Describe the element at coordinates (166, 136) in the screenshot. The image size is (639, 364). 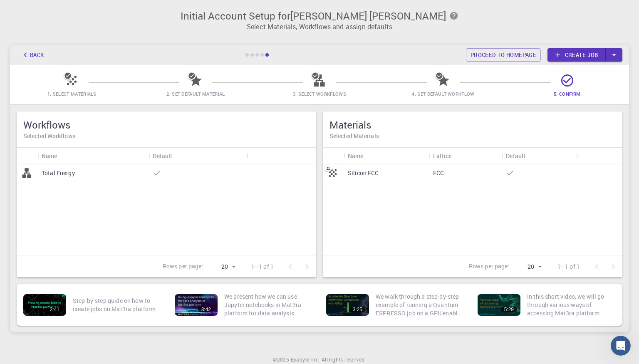
I see `h6: Selected Workflows` at that location.